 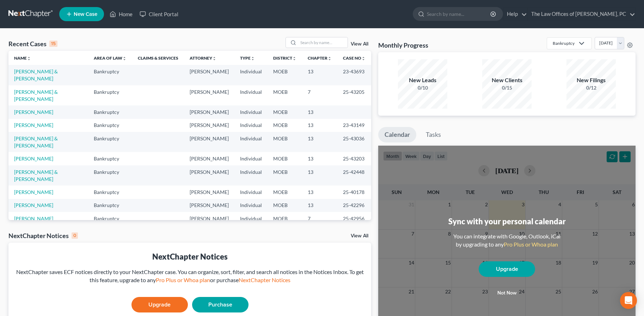 What do you see at coordinates (355, 218) in the screenshot?
I see `td: 25-42956` at bounding box center [355, 218].